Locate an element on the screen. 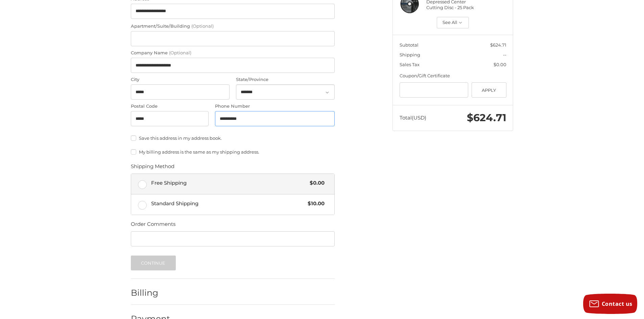 The height and width of the screenshot is (319, 644). label: Postal Code is located at coordinates (170, 106).